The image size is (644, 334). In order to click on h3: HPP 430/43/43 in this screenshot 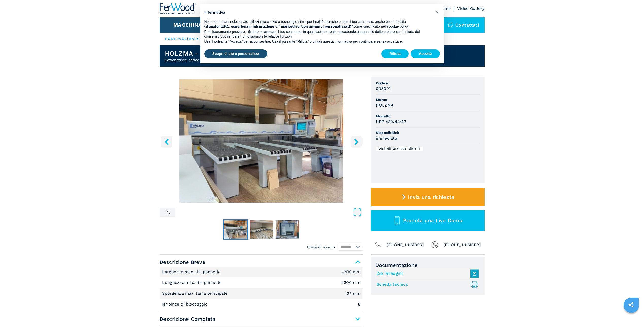, I will do `click(391, 122)`.